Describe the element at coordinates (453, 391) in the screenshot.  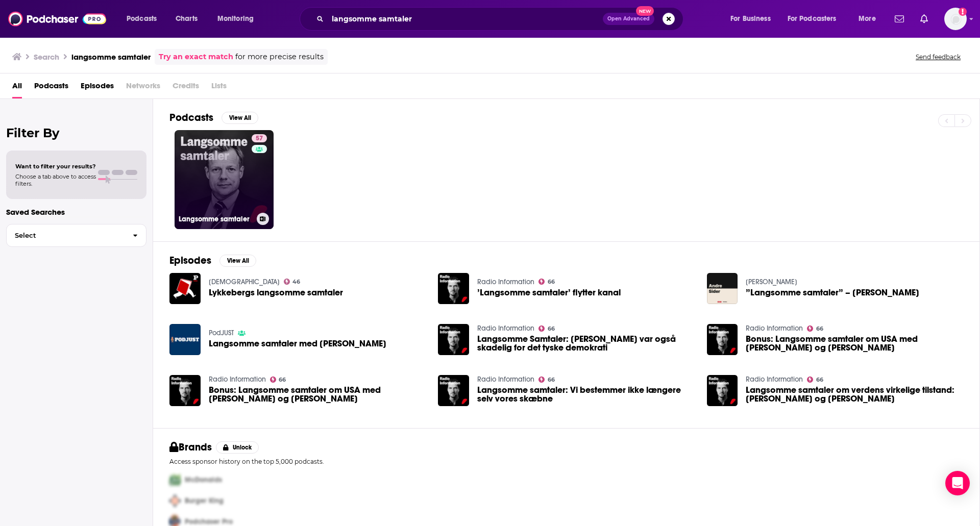
I see `img: Langsomme samtaler: Vi bestemmer ikke længere selv vores skæbne` at that location.